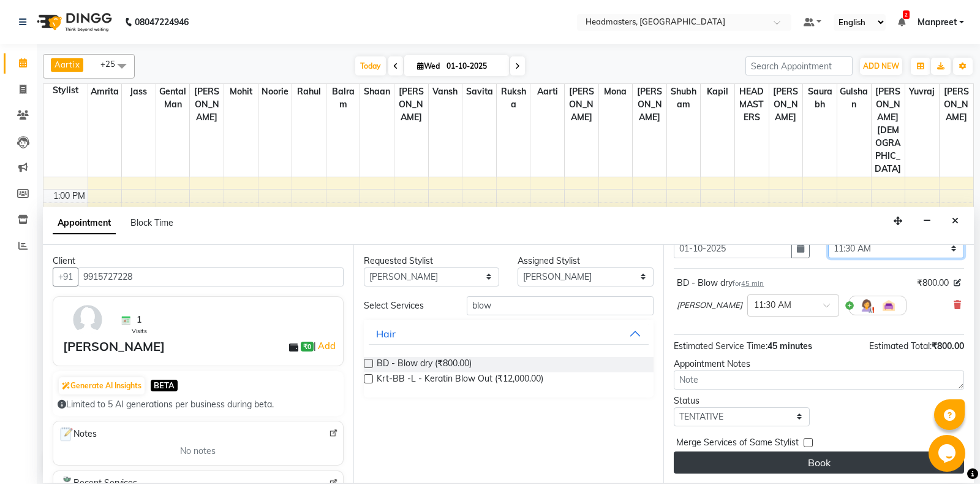 The width and height of the screenshot is (980, 484). What do you see at coordinates (854, 98) in the screenshot?
I see `span: Gulshan` at bounding box center [854, 98].